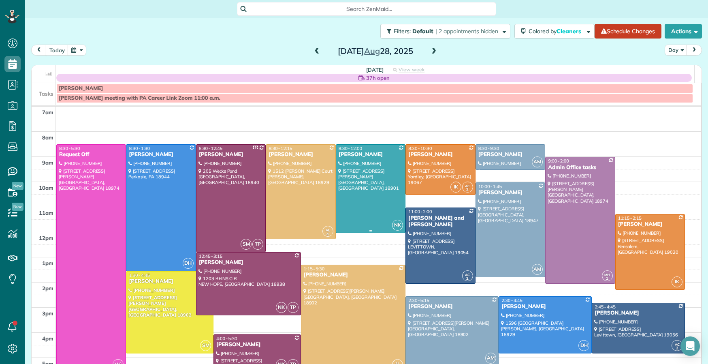  What do you see at coordinates (676, 50) in the screenshot?
I see `button: Day` at bounding box center [676, 50].